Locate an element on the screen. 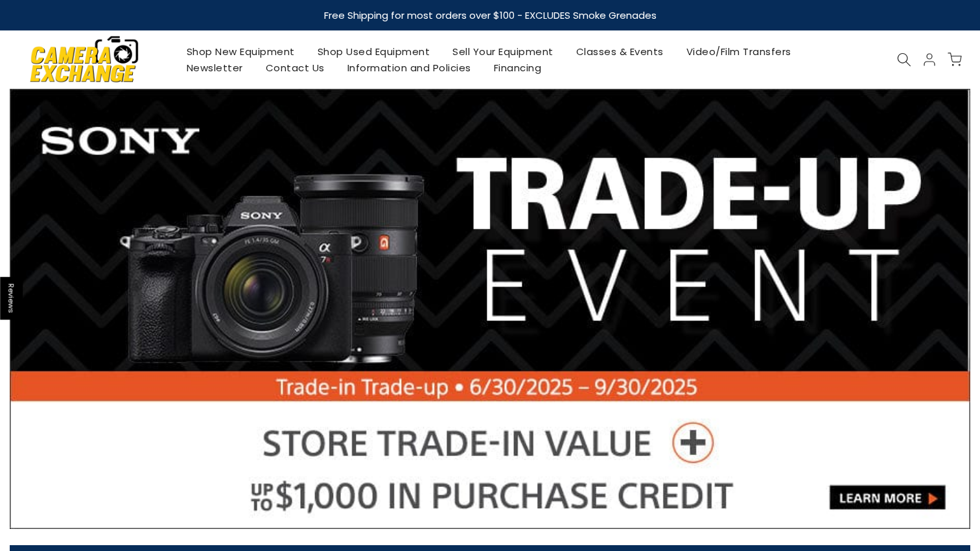 The image size is (980, 551). a: Information and Policies is located at coordinates (409, 67).